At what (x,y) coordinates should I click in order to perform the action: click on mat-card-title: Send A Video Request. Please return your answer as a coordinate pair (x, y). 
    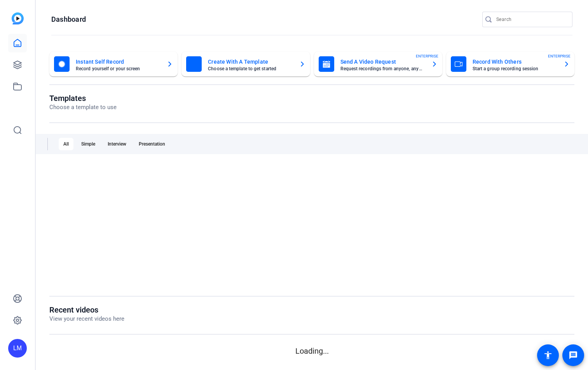
    Looking at the image, I should click on (383, 62).